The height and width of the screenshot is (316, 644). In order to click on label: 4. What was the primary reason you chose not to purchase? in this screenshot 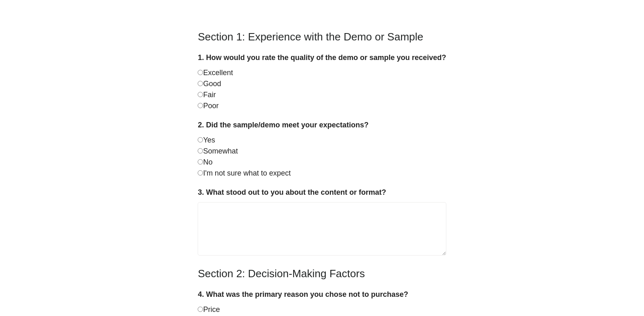, I will do `click(322, 297)`.